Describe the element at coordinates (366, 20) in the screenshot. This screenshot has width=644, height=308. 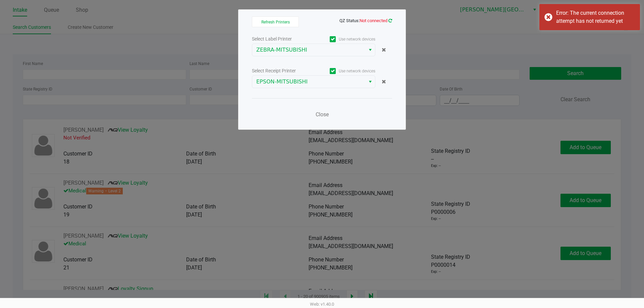
I see `span: QZ Status:` at that location.